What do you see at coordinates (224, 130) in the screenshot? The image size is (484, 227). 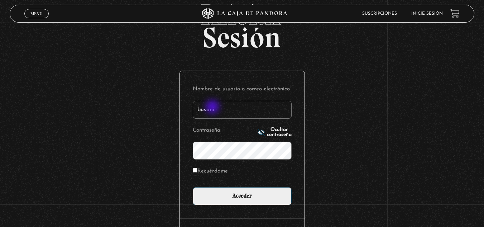 I see `label: Contraseña` at bounding box center [224, 130].